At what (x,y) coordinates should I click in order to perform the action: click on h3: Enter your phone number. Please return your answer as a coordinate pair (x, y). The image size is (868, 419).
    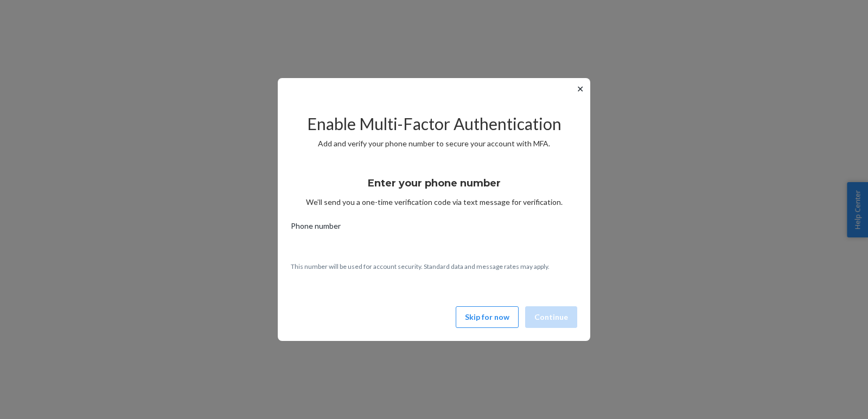
    Looking at the image, I should click on (434, 183).